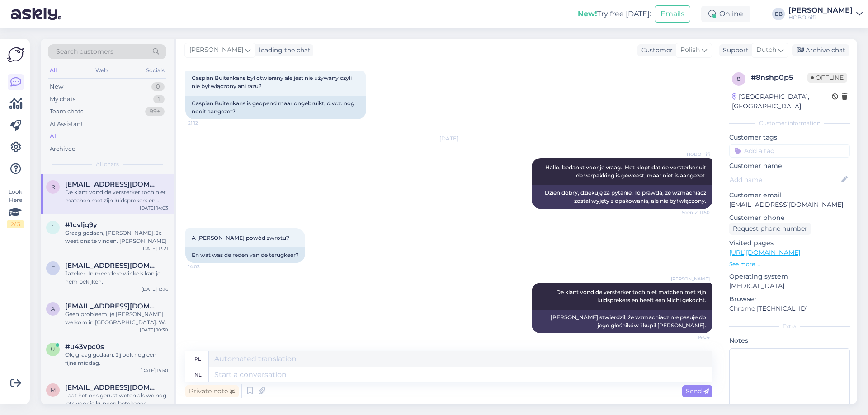 The image size is (868, 415). Describe the element at coordinates (789, 137) in the screenshot. I see `p: Customer tags` at that location.